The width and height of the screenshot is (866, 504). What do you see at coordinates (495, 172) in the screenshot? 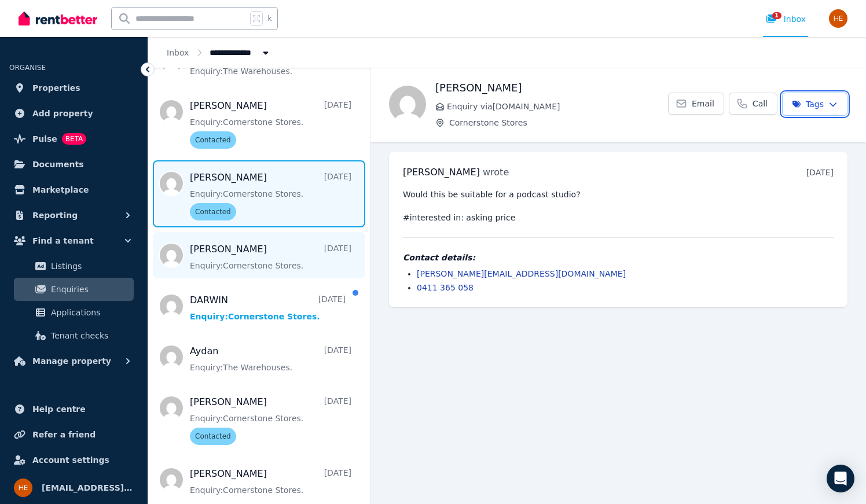
I see `span: wrote` at bounding box center [495, 172].